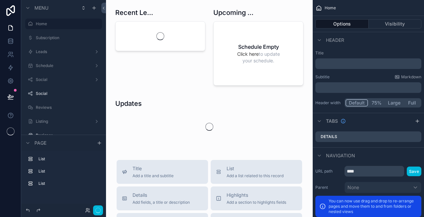 The image size is (424, 217). Describe the element at coordinates (67, 107) in the screenshot. I see `label: Reviews` at that location.